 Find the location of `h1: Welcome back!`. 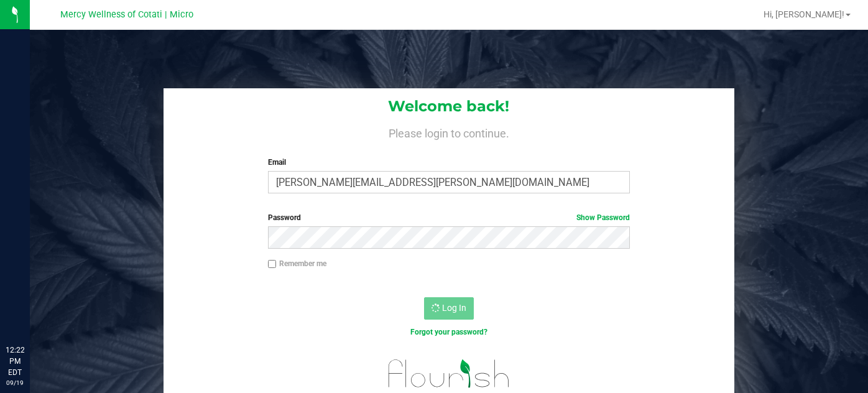

h1: Welcome back! is located at coordinates (449, 106).